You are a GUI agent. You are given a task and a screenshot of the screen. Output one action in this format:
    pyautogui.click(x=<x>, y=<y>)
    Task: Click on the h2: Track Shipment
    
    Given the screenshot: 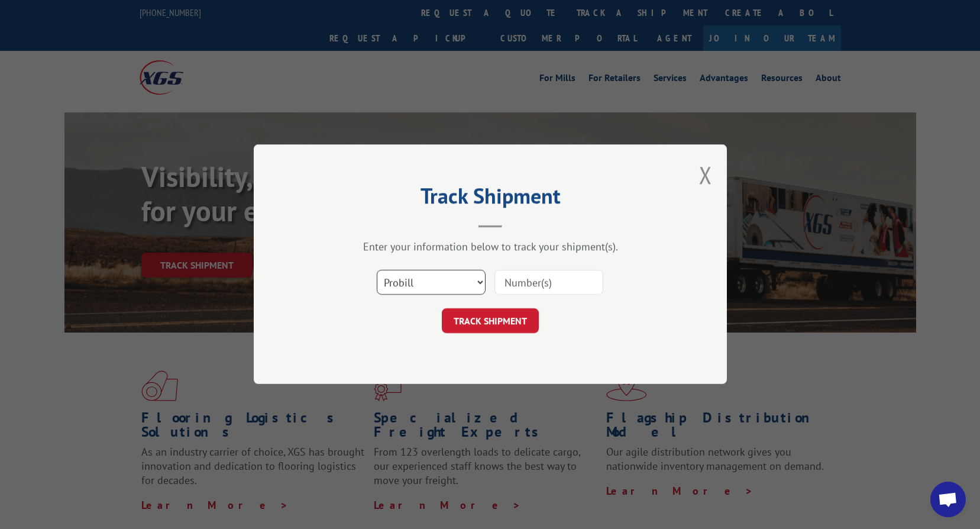 What is the action you would take?
    pyautogui.click(x=490, y=199)
    